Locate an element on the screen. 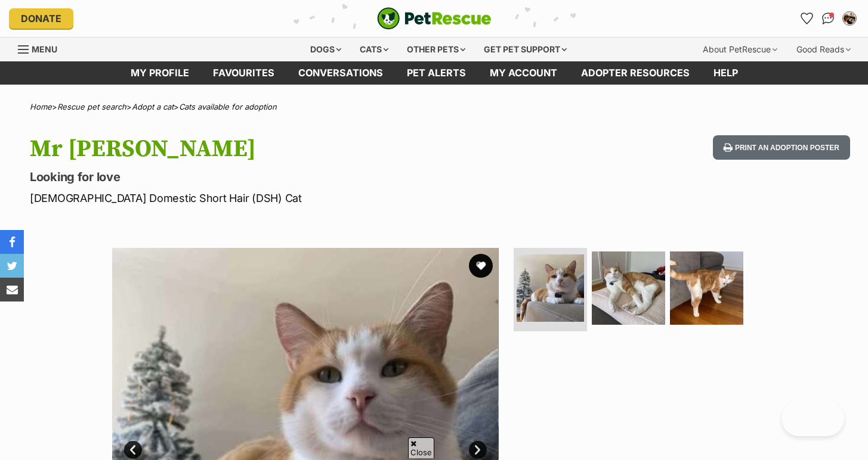  a: Adopter resources is located at coordinates (635, 73).